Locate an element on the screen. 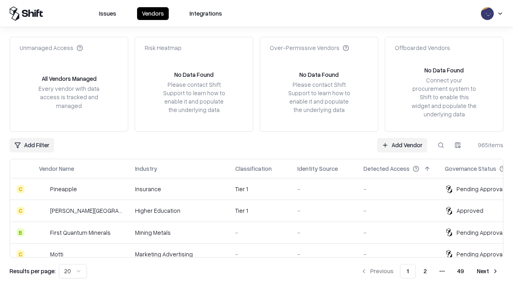  div: Classification is located at coordinates (253, 169).